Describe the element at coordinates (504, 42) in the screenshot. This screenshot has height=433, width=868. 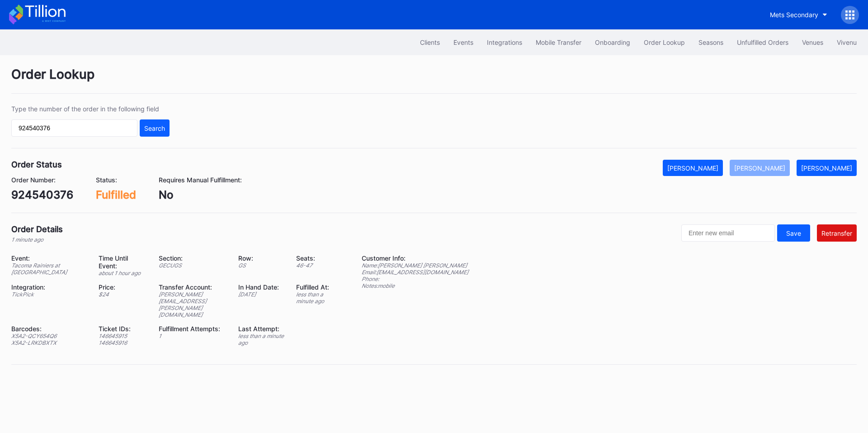
I see `div: Integrations` at that location.